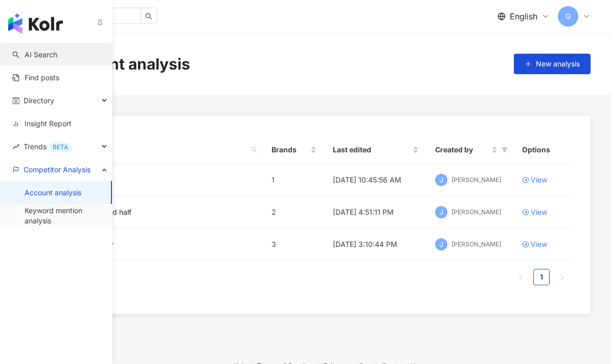 The width and height of the screenshot is (611, 364). I want to click on span: New analysis, so click(558, 64).